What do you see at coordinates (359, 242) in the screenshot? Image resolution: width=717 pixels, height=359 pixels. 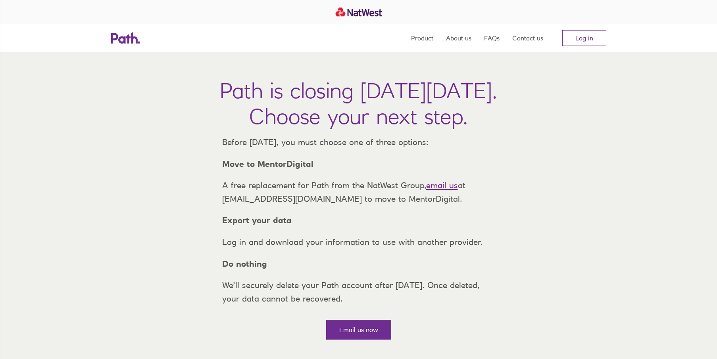 I see `p: Log in and download your information to use with another provider.` at bounding box center [359, 242].